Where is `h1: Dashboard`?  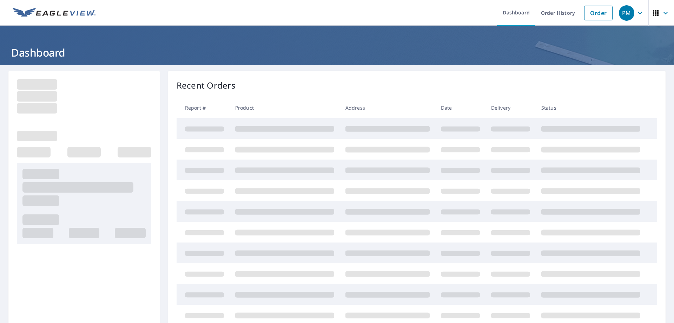 h1: Dashboard is located at coordinates (337, 52).